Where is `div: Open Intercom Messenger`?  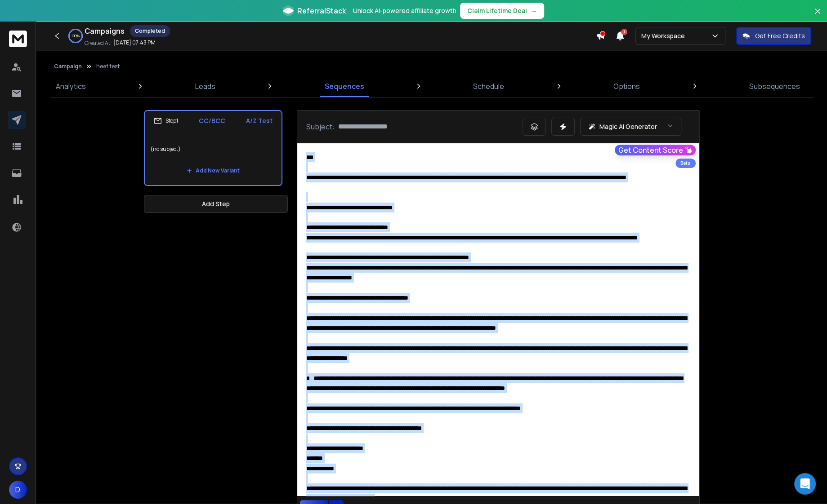
div: Open Intercom Messenger is located at coordinates (804, 484).